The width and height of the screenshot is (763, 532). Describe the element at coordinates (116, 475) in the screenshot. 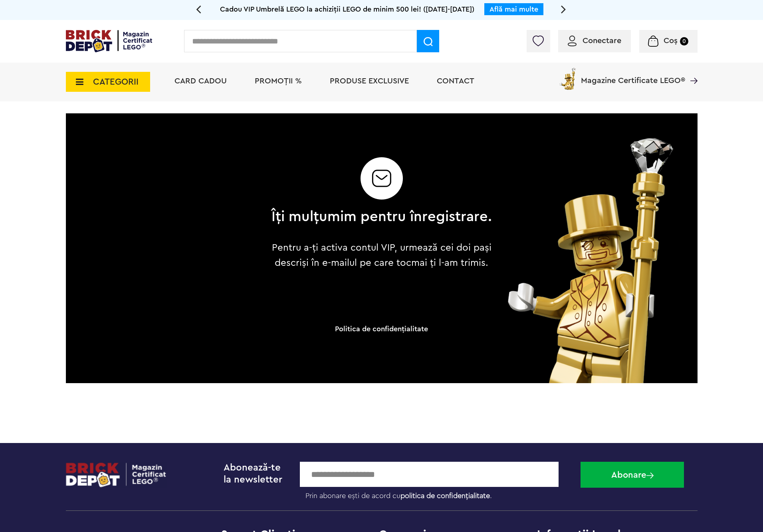

I see `img: footerlogo` at that location.